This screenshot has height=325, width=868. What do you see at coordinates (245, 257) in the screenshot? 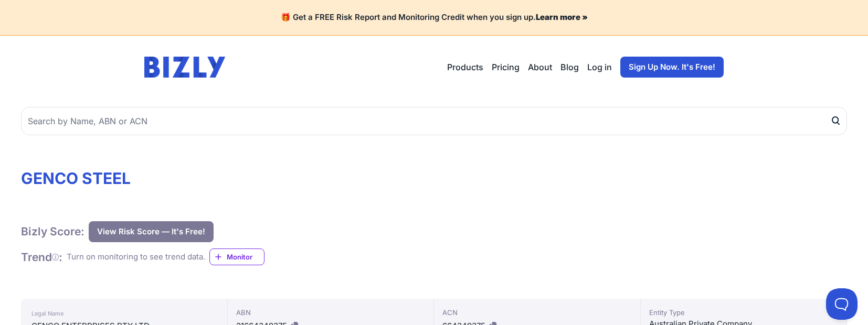
I see `span: Monitor` at bounding box center [245, 257].